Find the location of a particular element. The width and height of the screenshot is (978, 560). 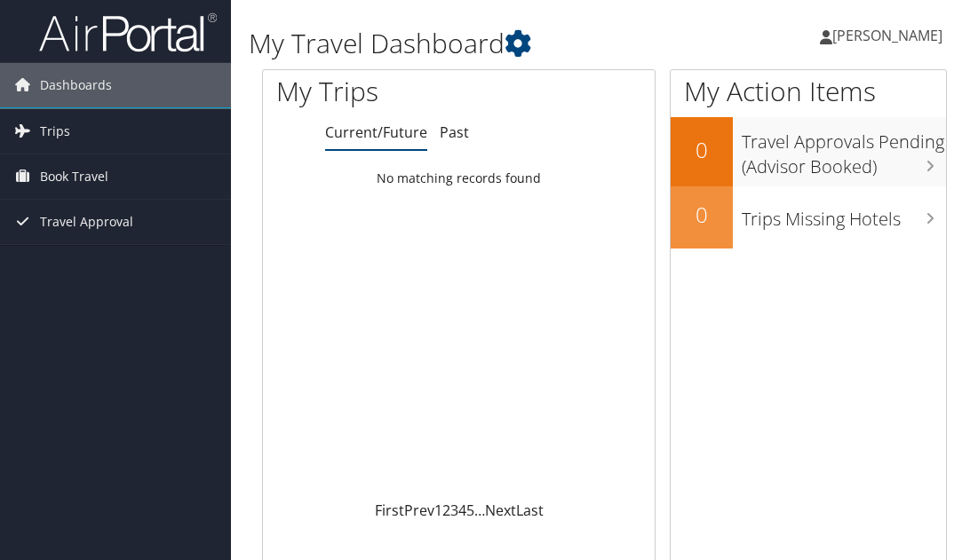

a: 5 is located at coordinates (470, 510).